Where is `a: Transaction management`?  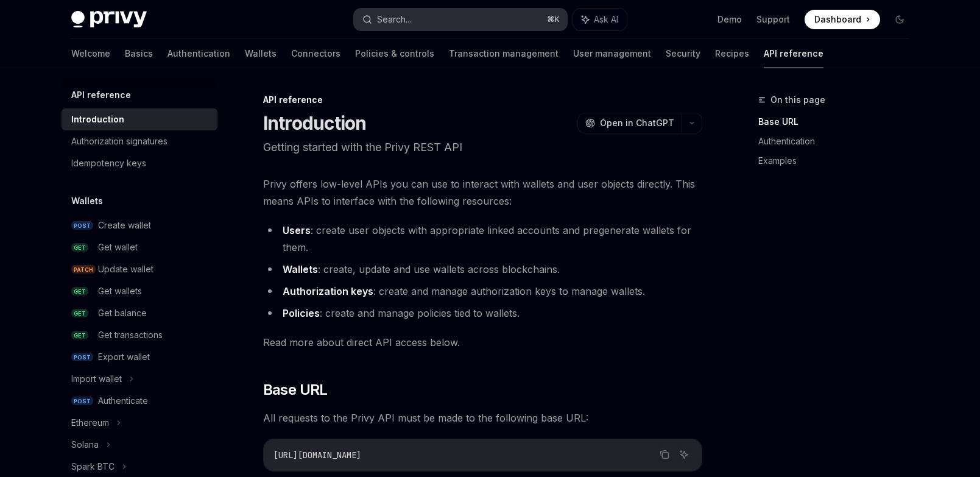
a: Transaction management is located at coordinates (504, 53).